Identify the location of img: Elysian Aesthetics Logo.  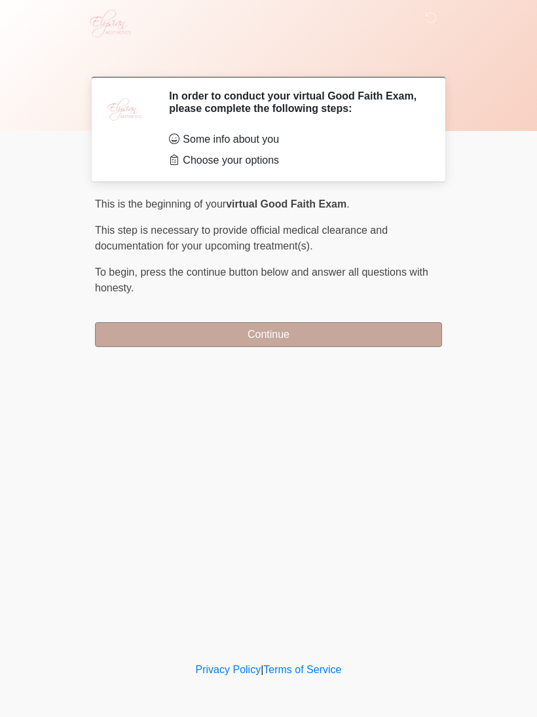
(109, 24).